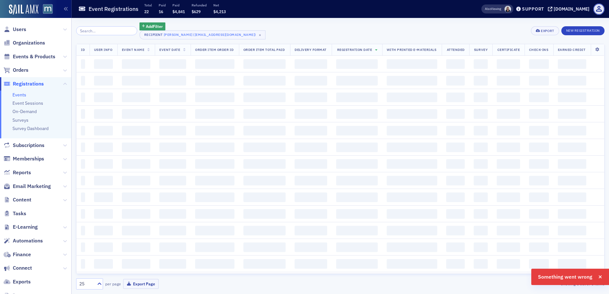 The width and height of the screenshot is (609, 294). Describe the element at coordinates (30, 128) in the screenshot. I see `a: Survey Dashboard` at that location.